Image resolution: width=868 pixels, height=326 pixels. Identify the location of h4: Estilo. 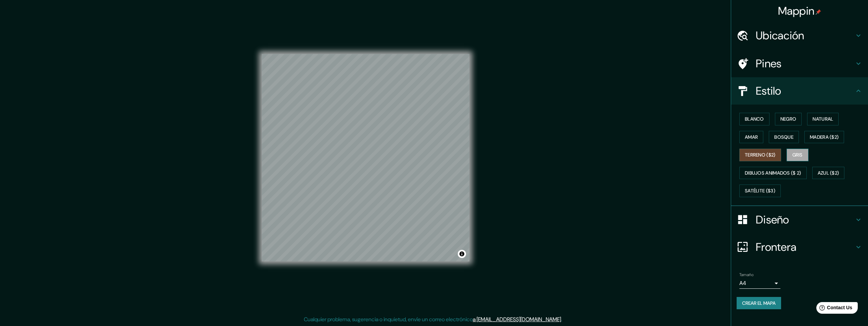
(805, 91).